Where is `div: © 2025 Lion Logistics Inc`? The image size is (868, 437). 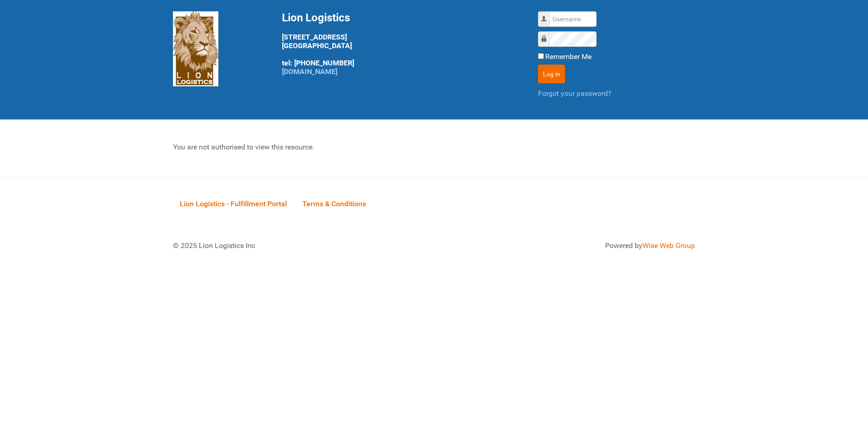
div: © 2025 Lion Logistics Inc is located at coordinates (298, 246).